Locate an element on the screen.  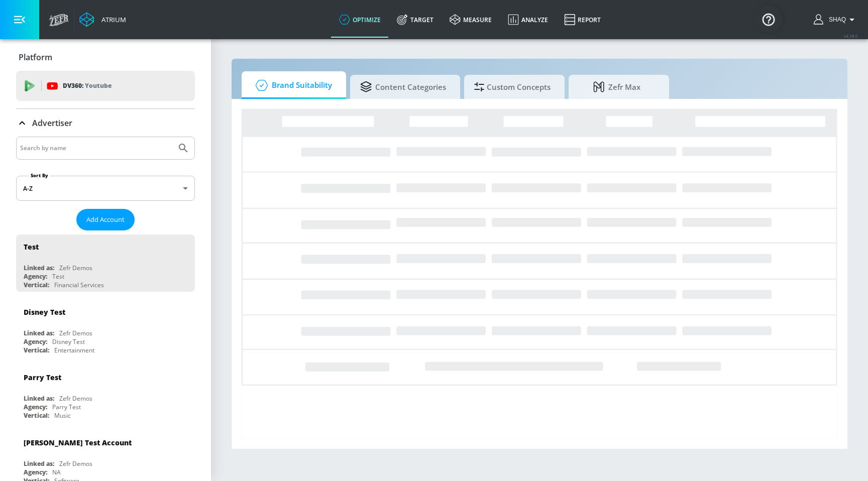
div: Parry TestLinked as:Zefr DemosAgency:Parry TestVertical:Music is located at coordinates (106, 393).